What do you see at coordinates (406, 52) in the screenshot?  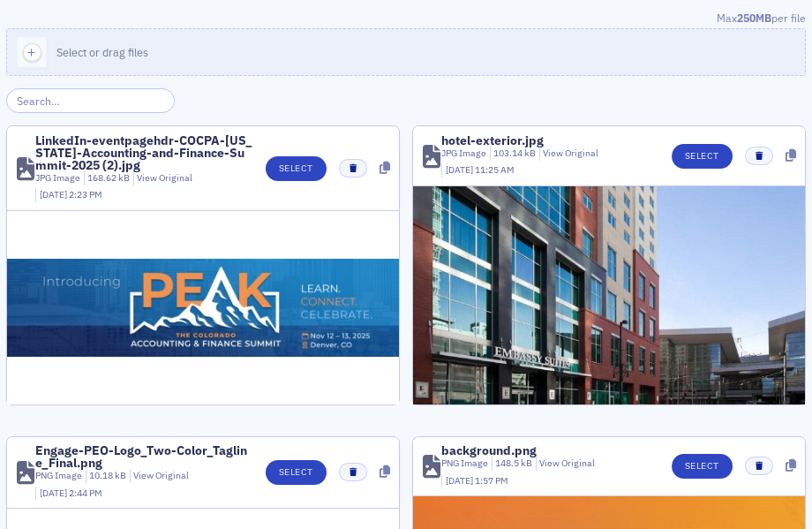 I see `button: Select or drag files` at bounding box center [406, 52].